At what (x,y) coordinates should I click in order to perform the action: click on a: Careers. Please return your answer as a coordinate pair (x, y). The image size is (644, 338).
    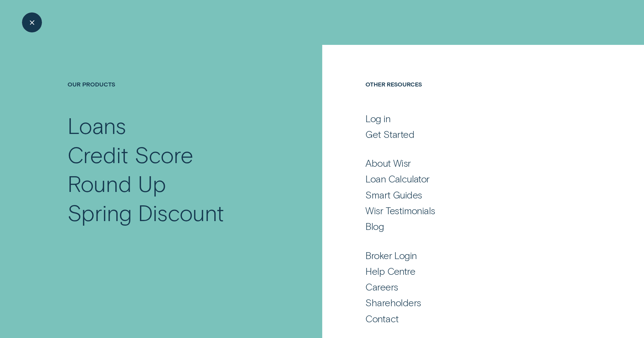
    Looking at the image, I should click on (471, 287).